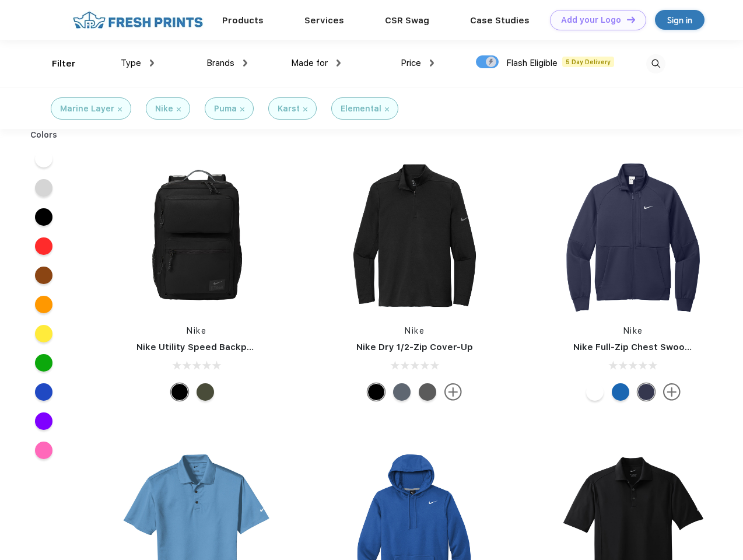  I want to click on a: CSR Swag, so click(407, 20).